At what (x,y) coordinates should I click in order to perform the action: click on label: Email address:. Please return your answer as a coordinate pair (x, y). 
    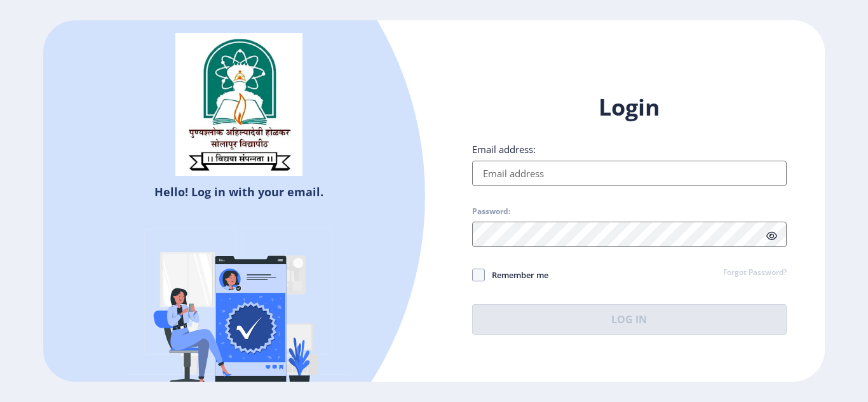
    Looking at the image, I should click on (504, 149).